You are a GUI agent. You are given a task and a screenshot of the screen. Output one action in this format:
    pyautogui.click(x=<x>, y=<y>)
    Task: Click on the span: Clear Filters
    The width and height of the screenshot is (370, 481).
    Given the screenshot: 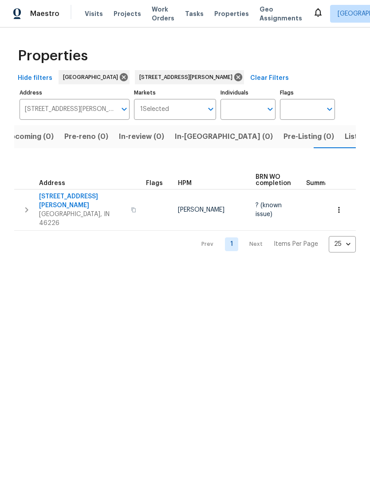 What is the action you would take?
    pyautogui.click(x=269, y=79)
    